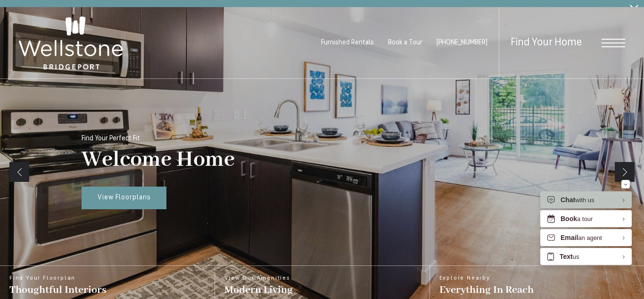 This screenshot has width=644, height=299. Describe the element at coordinates (487, 290) in the screenshot. I see `span: Everything In Reach` at that location.